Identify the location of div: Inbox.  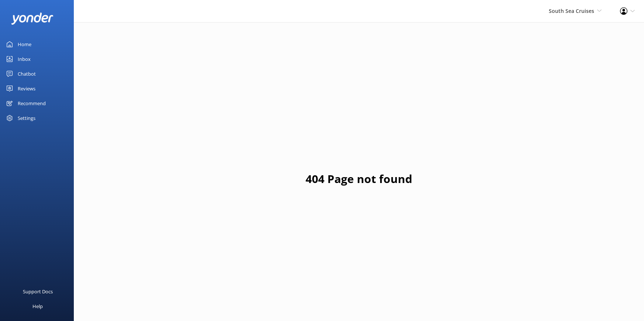
(24, 59).